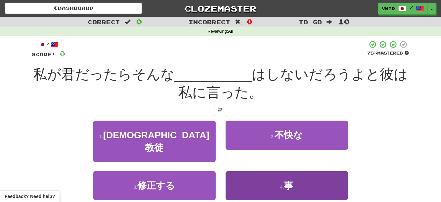  Describe the element at coordinates (209, 22) in the screenshot. I see `span: Incorrect` at that location.